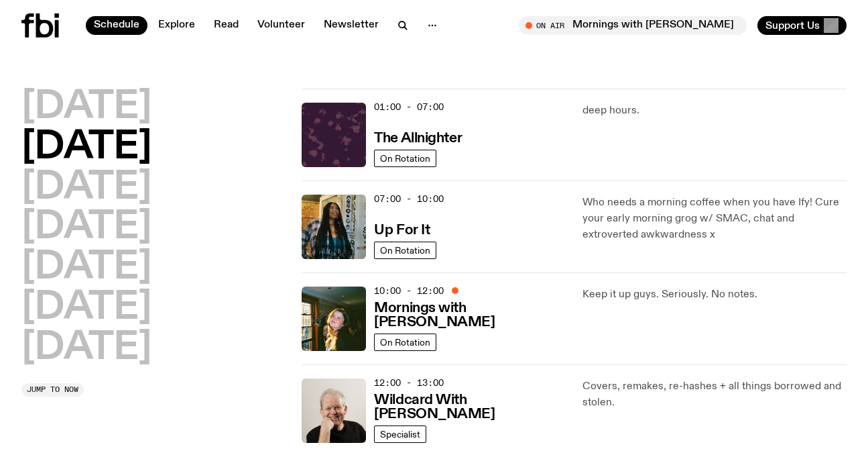 The width and height of the screenshot is (868, 451). What do you see at coordinates (334, 318) in the screenshot?
I see `img: Freya smiles coyly as she poses for the image.` at bounding box center [334, 318].